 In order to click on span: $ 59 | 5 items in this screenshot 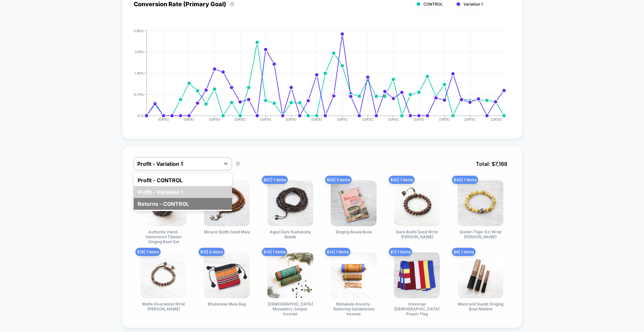, I will do `click(338, 180)`.